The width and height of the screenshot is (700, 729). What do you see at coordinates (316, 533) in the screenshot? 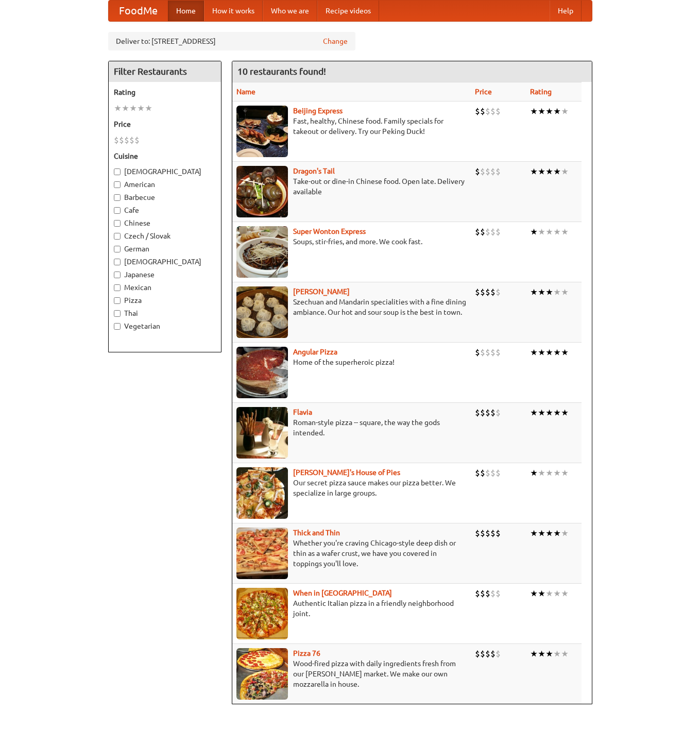
I see `a: Thick and Thin` at bounding box center [316, 533].